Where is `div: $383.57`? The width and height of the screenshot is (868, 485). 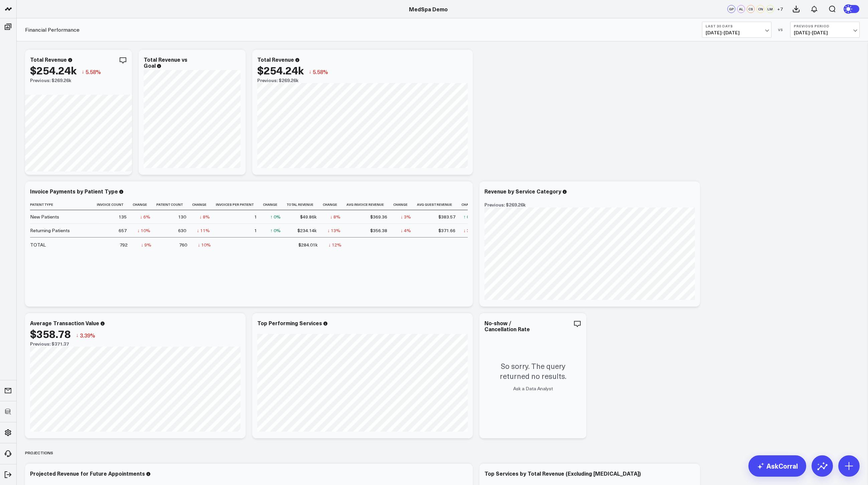 div: $383.57 is located at coordinates (447, 217).